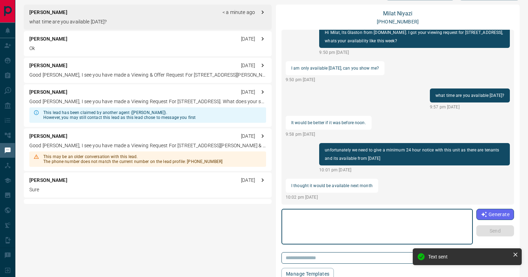 Image resolution: width=528 pixels, height=277 pixels. Describe the element at coordinates (329, 123) in the screenshot. I see `p: It would be better if it was before noon.` at that location.